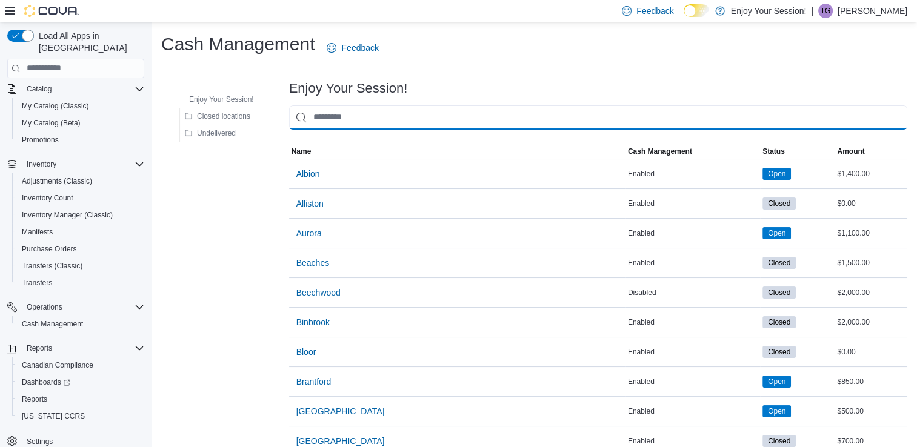 Image resolution: width=917 pixels, height=447 pixels. What do you see at coordinates (871, 204) in the screenshot?
I see `div: $0.00` at bounding box center [871, 204].